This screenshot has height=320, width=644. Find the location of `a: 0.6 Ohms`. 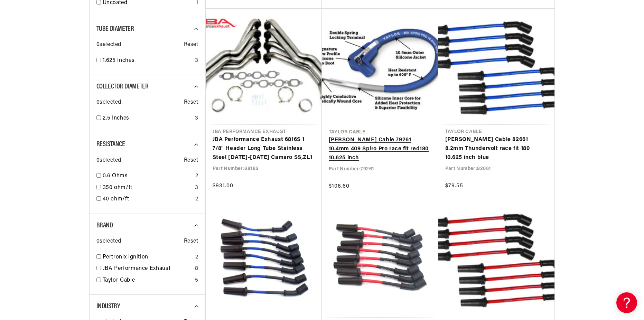

a: 0.6 Ohms is located at coordinates (147, 176).